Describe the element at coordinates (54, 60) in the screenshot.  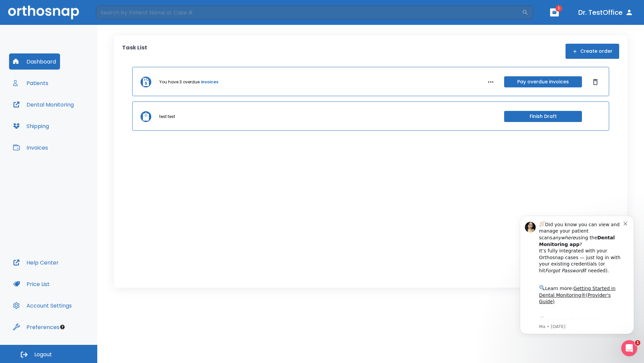
I see `i: Forgot Password` at that location.